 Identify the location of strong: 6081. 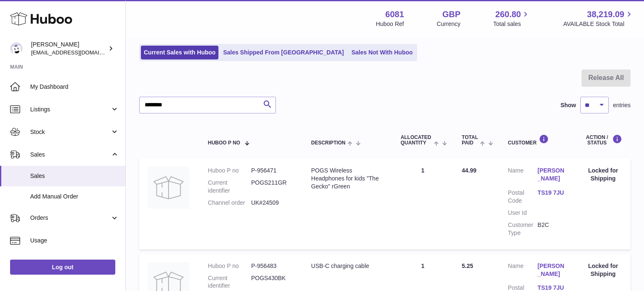
(395, 14).